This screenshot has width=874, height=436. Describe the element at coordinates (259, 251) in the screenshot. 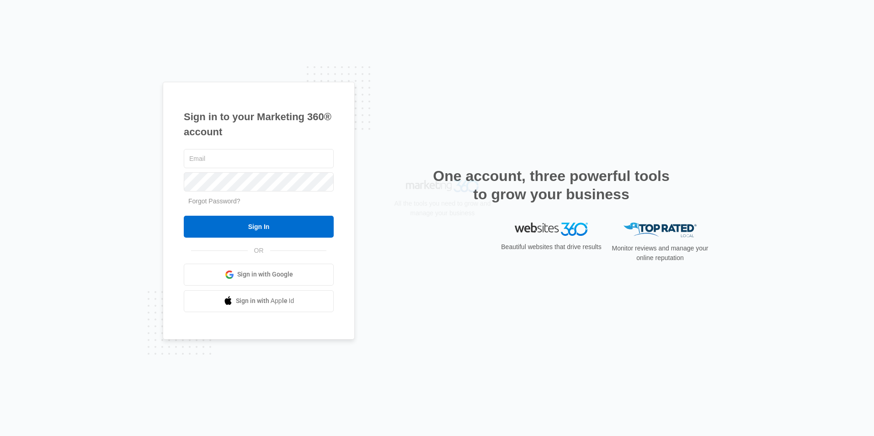

I see `span: OR` at that location.